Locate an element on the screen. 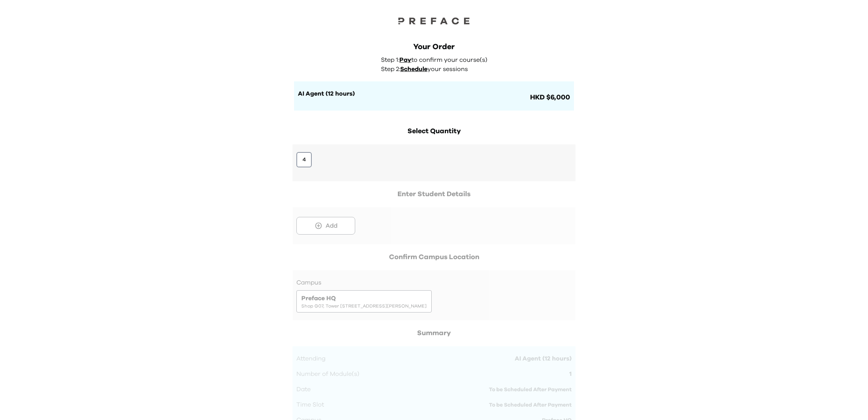 Image resolution: width=868 pixels, height=420 pixels. h2: Confirm Campus Location is located at coordinates (434, 257).